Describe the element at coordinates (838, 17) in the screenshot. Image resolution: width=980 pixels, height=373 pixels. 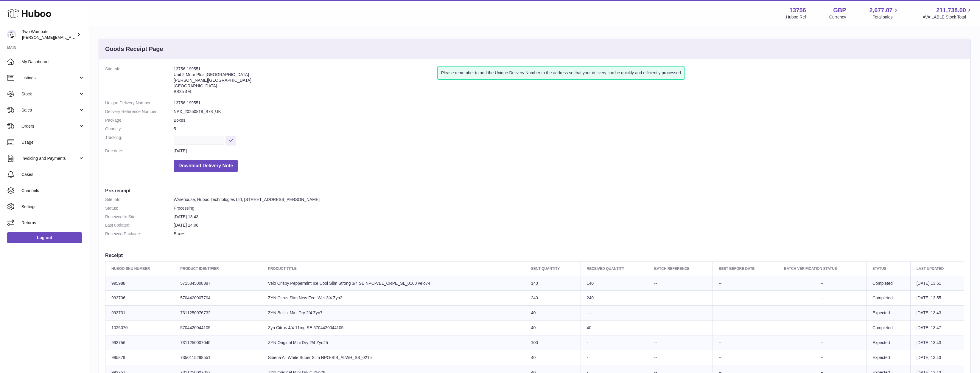
I see `div: Currency` at that location.